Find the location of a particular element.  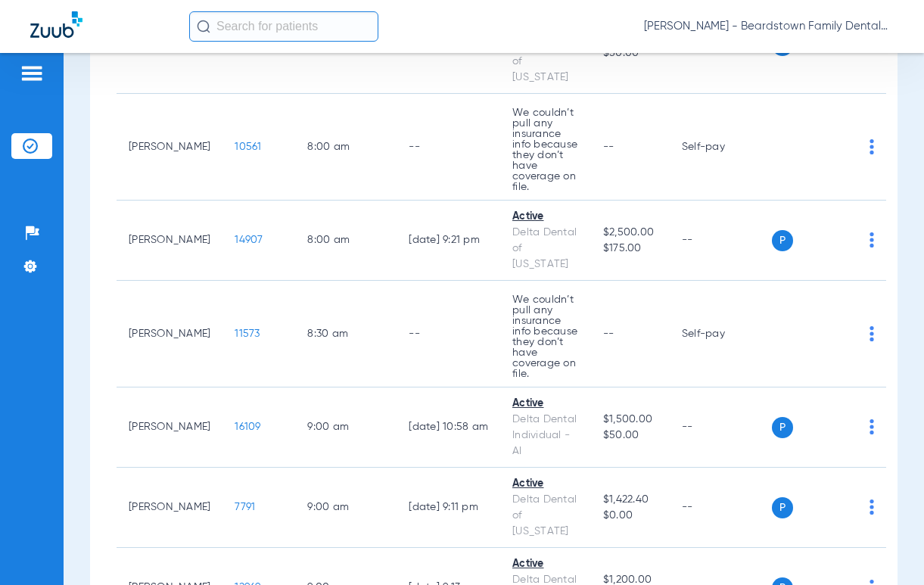

span: 16109 is located at coordinates (247, 427).